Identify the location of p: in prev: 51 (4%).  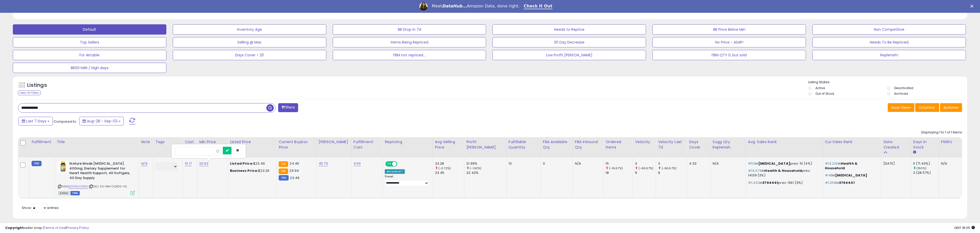
(784, 164).